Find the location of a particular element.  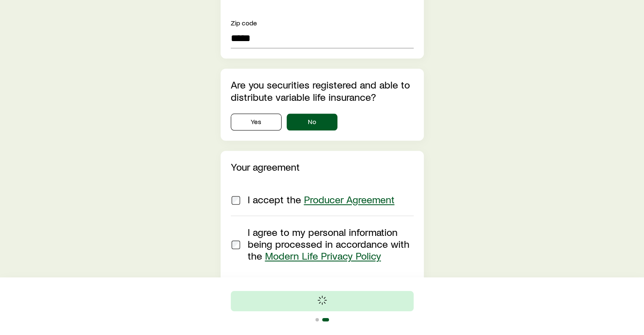

a: Producer Agreement is located at coordinates (349, 199).